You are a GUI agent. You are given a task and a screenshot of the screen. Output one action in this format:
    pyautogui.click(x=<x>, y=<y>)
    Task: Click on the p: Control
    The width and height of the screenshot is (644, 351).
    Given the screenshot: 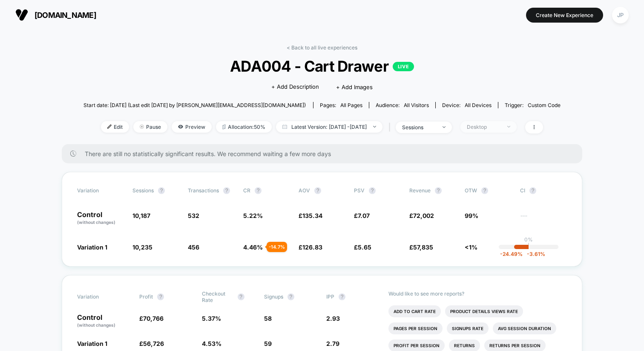 What is the action you would take?
    pyautogui.click(x=104, y=321)
    